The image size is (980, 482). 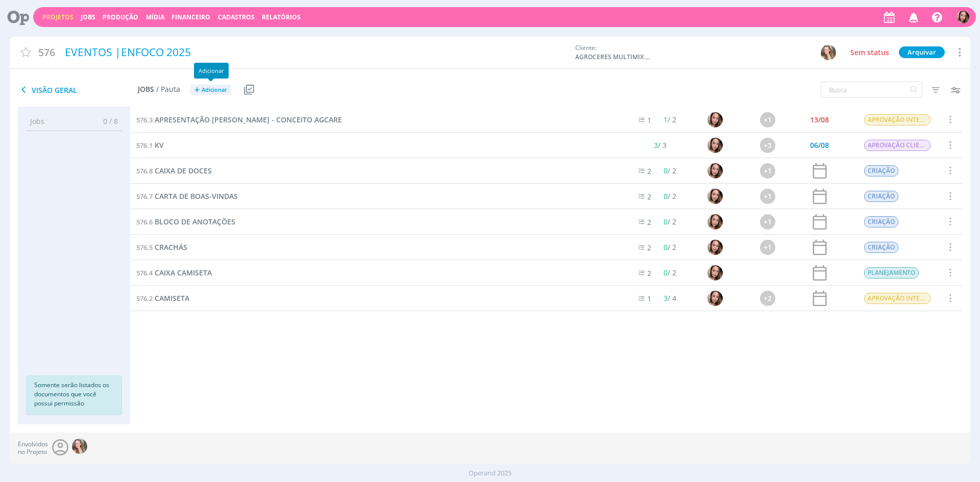 What do you see at coordinates (191, 18) in the screenshot?
I see `button: Financeiro` at bounding box center [191, 18].